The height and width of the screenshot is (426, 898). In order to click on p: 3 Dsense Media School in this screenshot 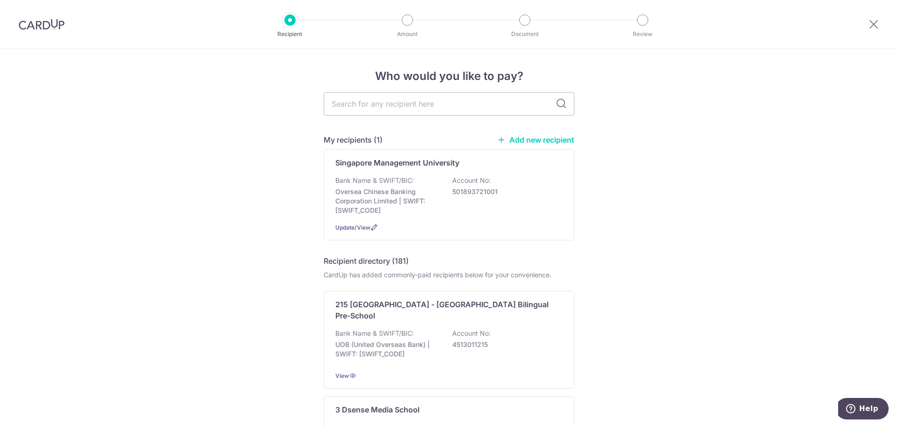, I will do `click(377, 409)`.